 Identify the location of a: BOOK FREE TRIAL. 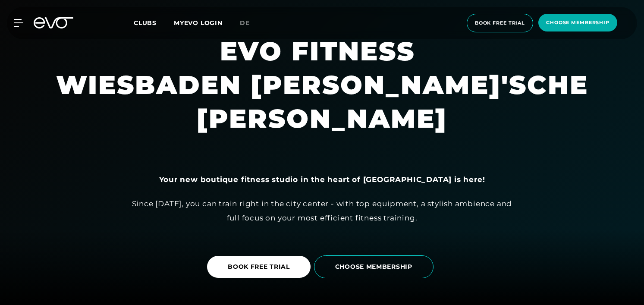
(259, 267).